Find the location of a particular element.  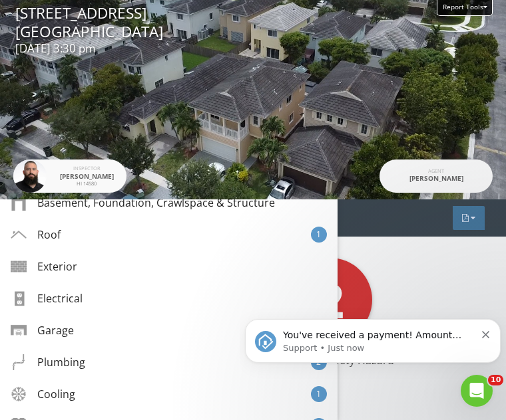

button: Dismiss notification is located at coordinates (246, 42).